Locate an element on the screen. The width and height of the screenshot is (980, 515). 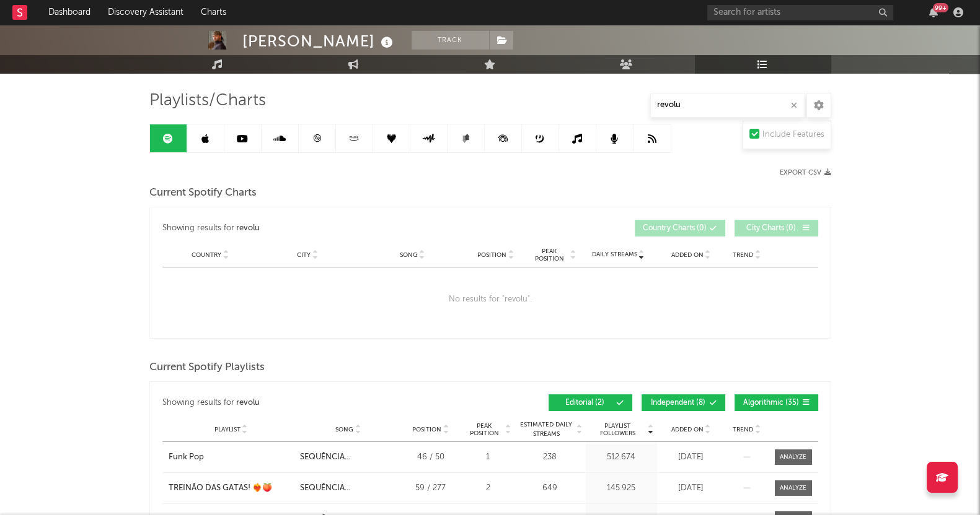
button: 99+ is located at coordinates (933, 13).